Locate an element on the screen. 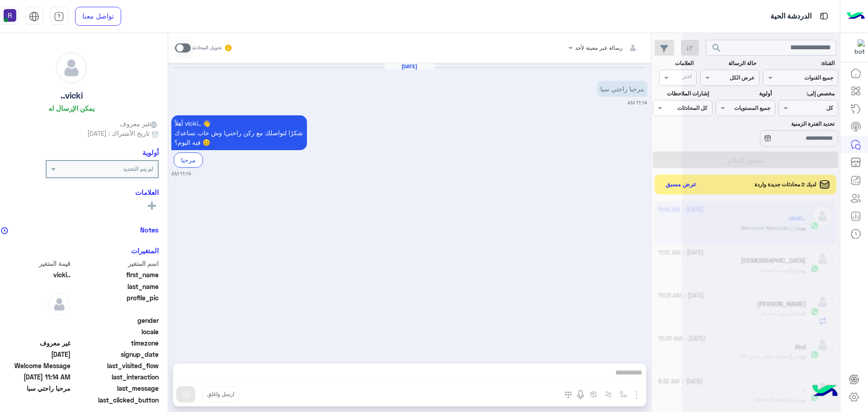  label: العلامات is located at coordinates (674, 64).